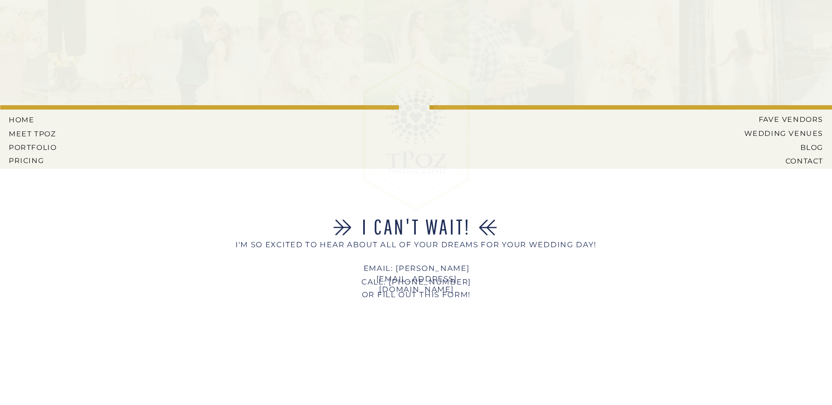  What do you see at coordinates (416, 257) in the screenshot?
I see `a: I'M SO EXCITED TO HEAR ABOUT ALL OF YOUR DREAMS FOR YOUR WEDDING DAY!` at bounding box center [416, 257].